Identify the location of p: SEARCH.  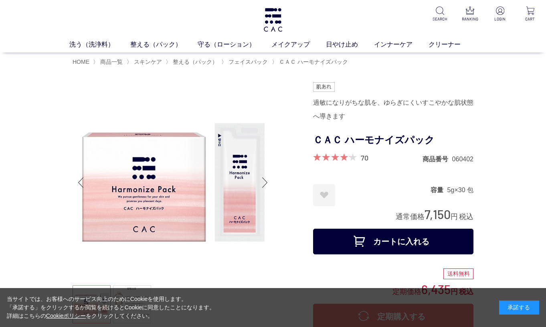
(440, 19).